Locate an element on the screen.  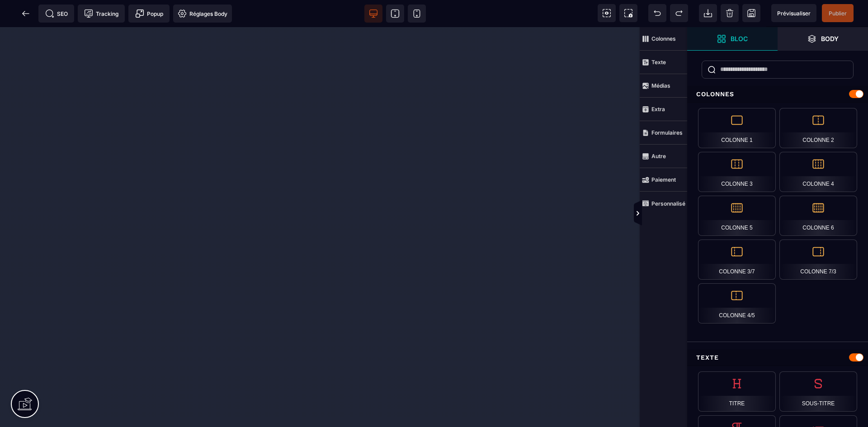
strong: Body is located at coordinates (830, 38).